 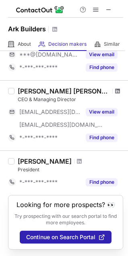 What do you see at coordinates (67, 44) in the screenshot?
I see `span: Decision makers` at bounding box center [67, 44].